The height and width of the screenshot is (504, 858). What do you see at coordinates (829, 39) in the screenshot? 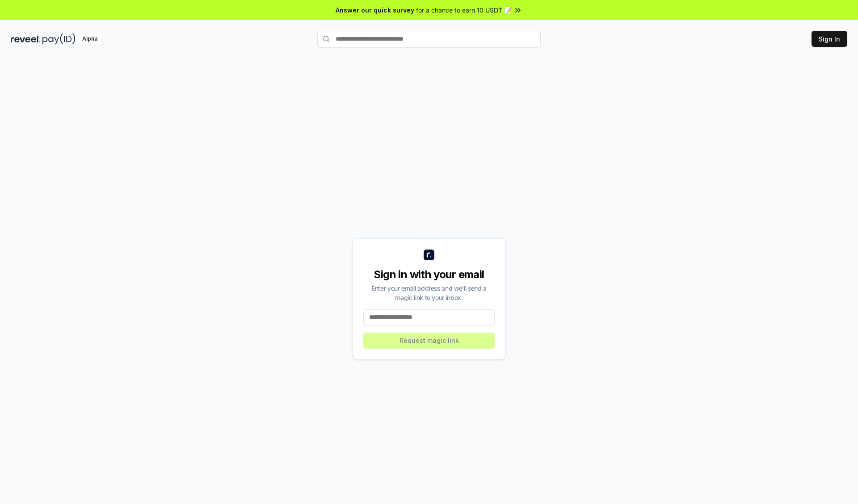
I see `button: Sign In` at bounding box center [829, 39].